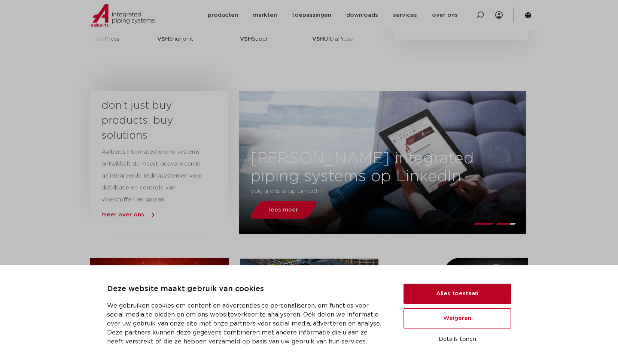  I want to click on p: PowerPress, so click(97, 39).